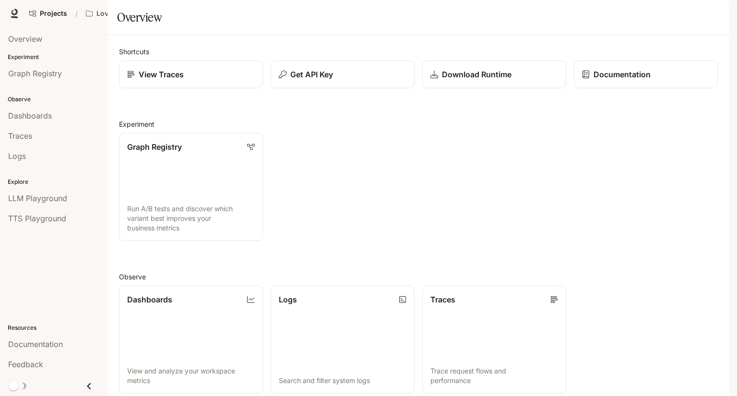 The image size is (737, 396). I want to click on p: View and analyze your workspace metrics, so click(191, 376).